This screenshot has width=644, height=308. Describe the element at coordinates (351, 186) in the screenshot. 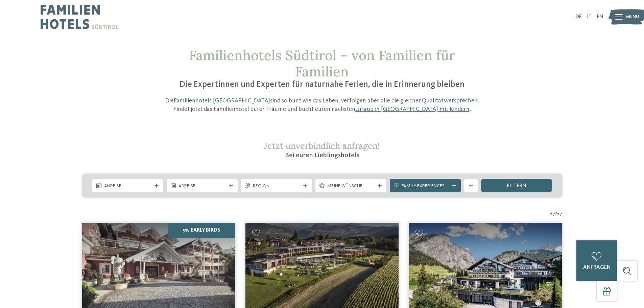

I see `span: Meine Wünsche` at that location.